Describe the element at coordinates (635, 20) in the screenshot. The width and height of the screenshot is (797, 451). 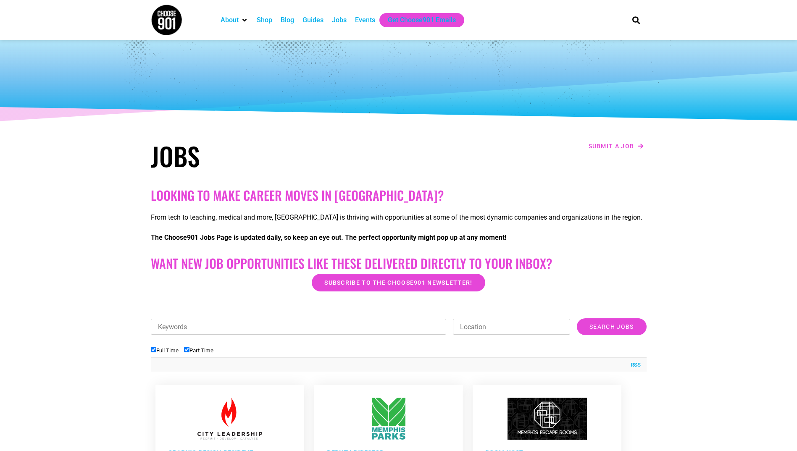
I see `div: Search` at that location.